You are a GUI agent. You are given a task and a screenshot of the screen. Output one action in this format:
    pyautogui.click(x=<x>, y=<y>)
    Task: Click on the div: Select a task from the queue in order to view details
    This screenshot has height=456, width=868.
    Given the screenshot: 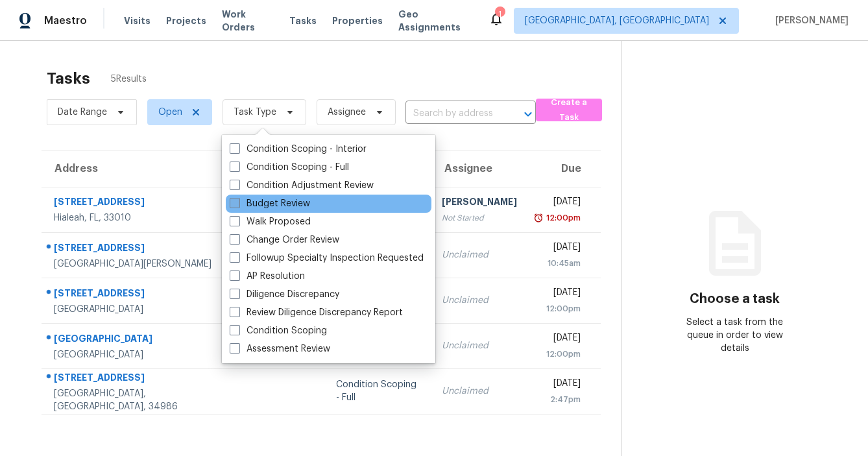 What is the action you would take?
    pyautogui.click(x=735, y=335)
    